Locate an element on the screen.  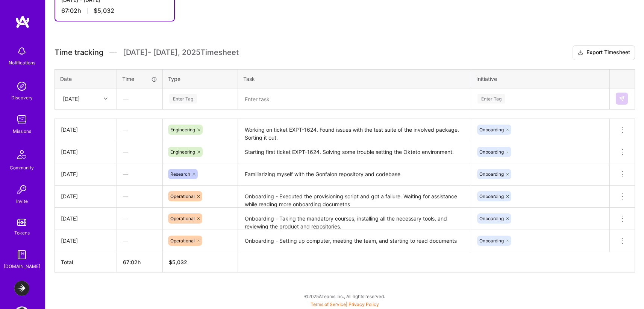
textarea: Familiarizing myself with the Gonfalon repository and codebase is located at coordinates (354, 174).